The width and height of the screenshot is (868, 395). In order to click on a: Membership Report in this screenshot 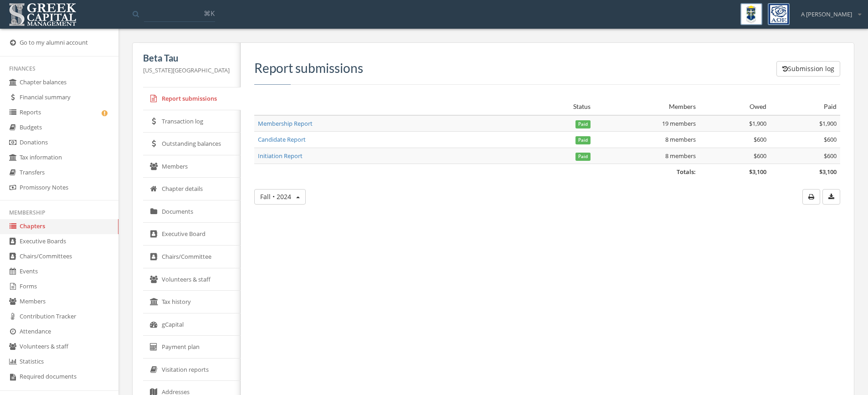, I will do `click(285, 123)`.